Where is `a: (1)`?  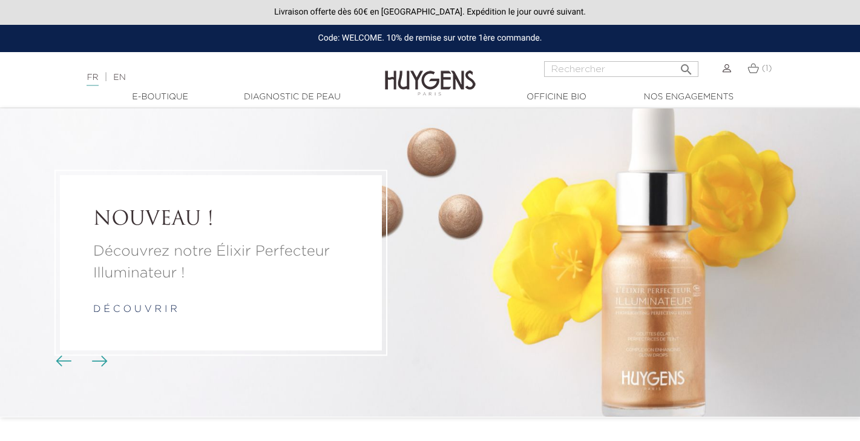
a: (1) is located at coordinates (760, 68).